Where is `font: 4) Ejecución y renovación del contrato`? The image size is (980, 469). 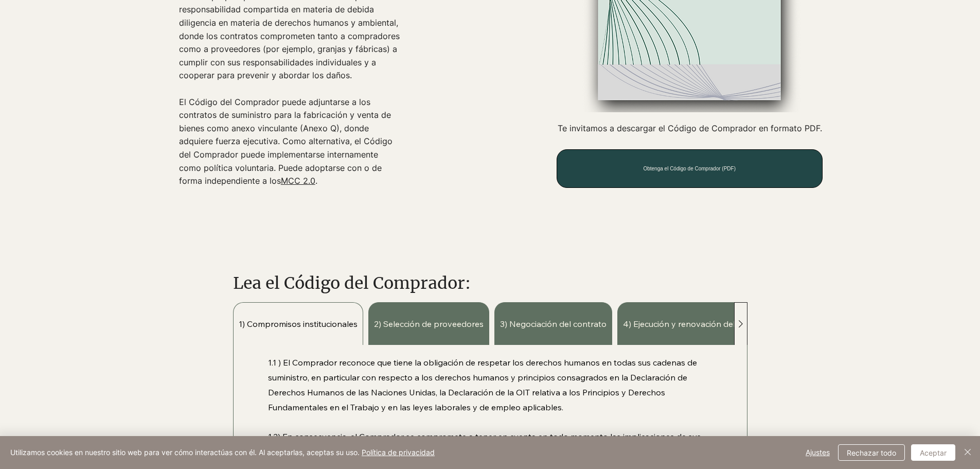 font: 4) Ejecución y renovación del contrato is located at coordinates (697, 324).